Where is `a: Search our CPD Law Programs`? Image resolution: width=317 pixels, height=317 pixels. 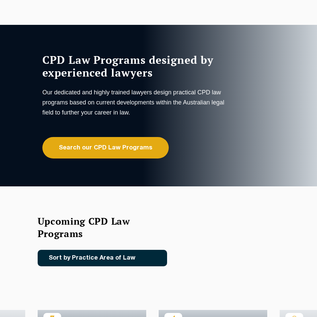 a: Search our CPD Law Programs is located at coordinates (106, 148).